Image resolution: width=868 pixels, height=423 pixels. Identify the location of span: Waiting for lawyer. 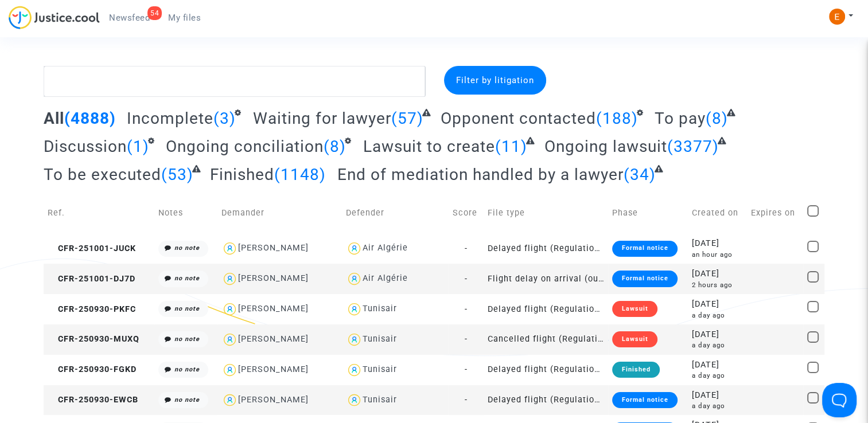
(322, 118).